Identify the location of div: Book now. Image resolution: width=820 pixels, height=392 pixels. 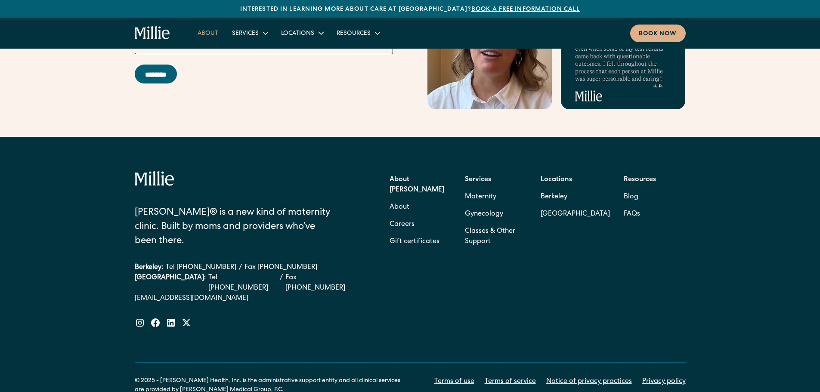
(657, 34).